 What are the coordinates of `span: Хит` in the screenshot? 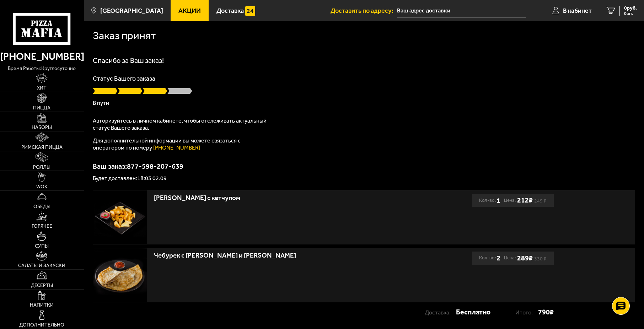 It's located at (41, 88).